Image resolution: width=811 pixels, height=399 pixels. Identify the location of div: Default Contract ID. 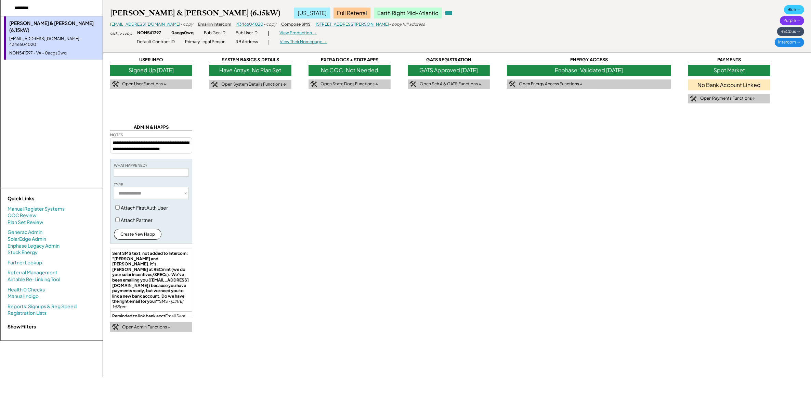
(156, 42).